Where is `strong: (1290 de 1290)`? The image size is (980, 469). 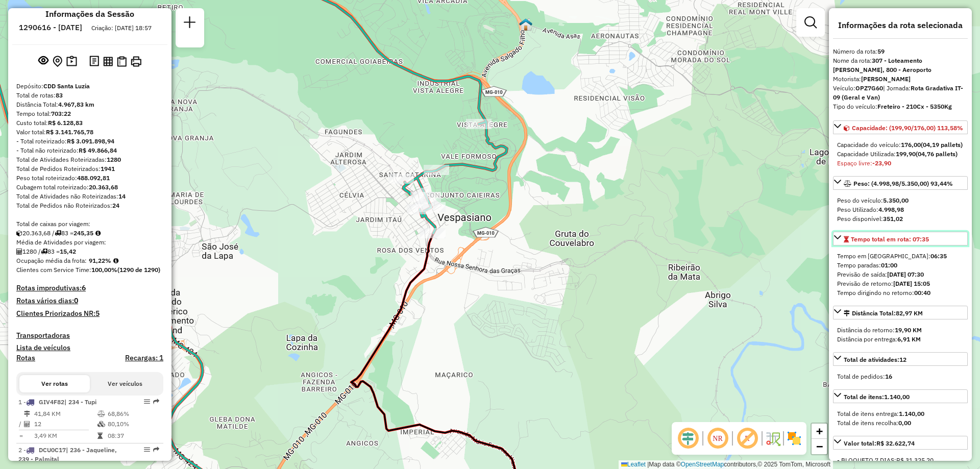 strong: (1290 de 1290) is located at coordinates (139, 270).